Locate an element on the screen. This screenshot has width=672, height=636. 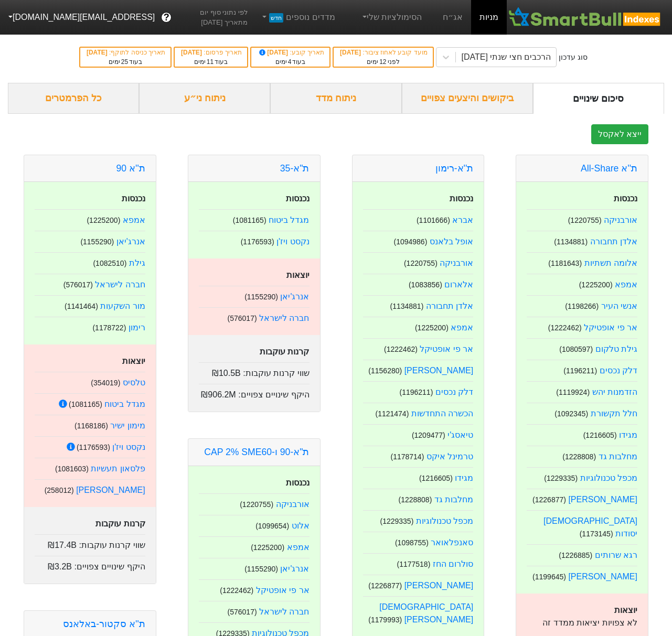
strong: קרנות עוקבות is located at coordinates (120, 524).